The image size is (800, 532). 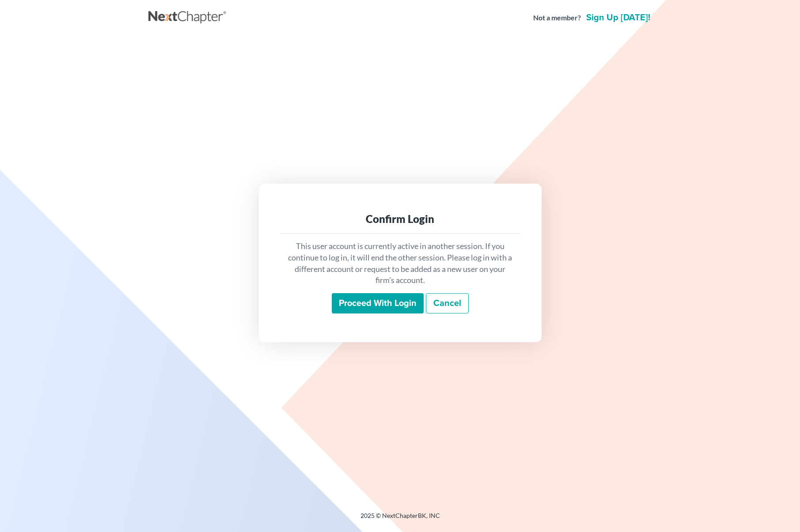 What do you see at coordinates (400, 263) in the screenshot?
I see `p: This user account is currently active in another session. If you continue to log in, it will end ...` at bounding box center [400, 263].